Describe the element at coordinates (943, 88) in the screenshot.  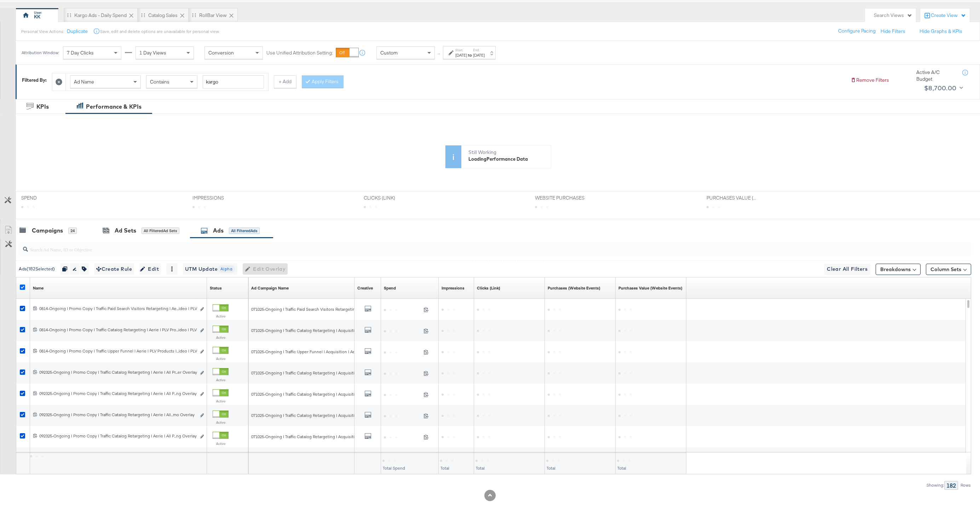
I see `button: $8,700.00` at that location.